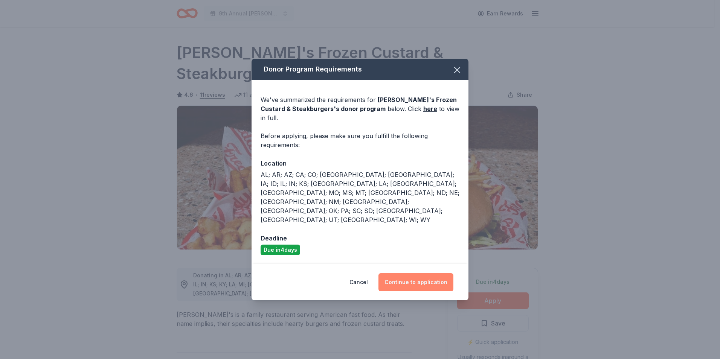 The image size is (720, 359). What do you see at coordinates (360, 238) in the screenshot?
I see `div: Deadline` at bounding box center [360, 238].